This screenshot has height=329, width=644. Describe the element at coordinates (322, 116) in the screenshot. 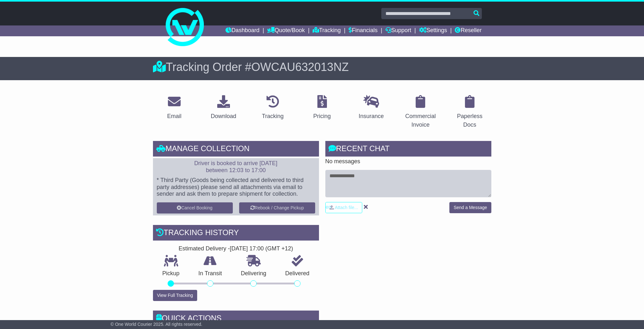

I see `div: Pricing` at that location.